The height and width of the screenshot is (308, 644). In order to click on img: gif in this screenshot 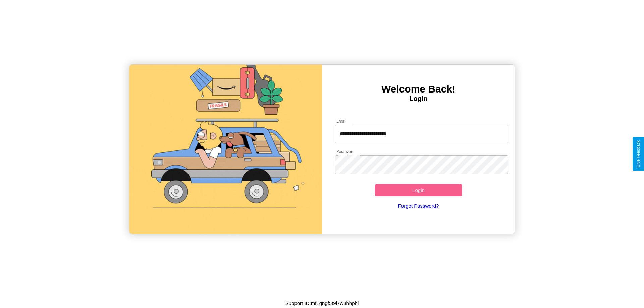, I will do `click(225, 149)`.